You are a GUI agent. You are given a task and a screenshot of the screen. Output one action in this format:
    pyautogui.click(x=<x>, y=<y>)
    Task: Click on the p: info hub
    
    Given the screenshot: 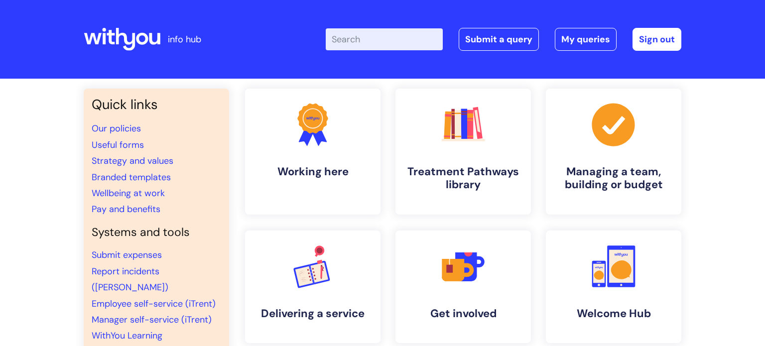 What is the action you would take?
    pyautogui.click(x=184, y=39)
    